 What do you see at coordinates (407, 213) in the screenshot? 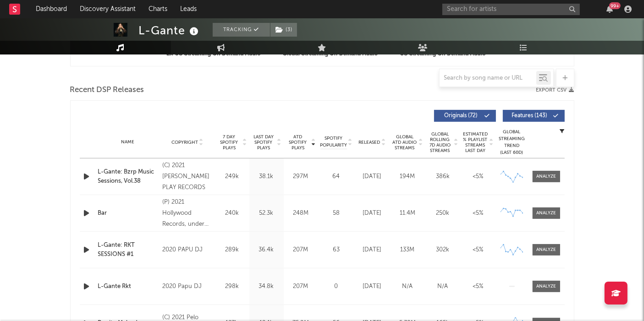
I see `div: 11.4M` at bounding box center [407, 213].